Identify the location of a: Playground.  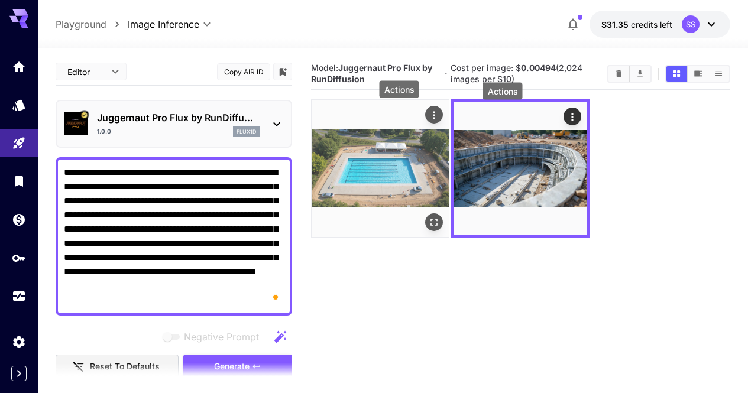
(81, 24).